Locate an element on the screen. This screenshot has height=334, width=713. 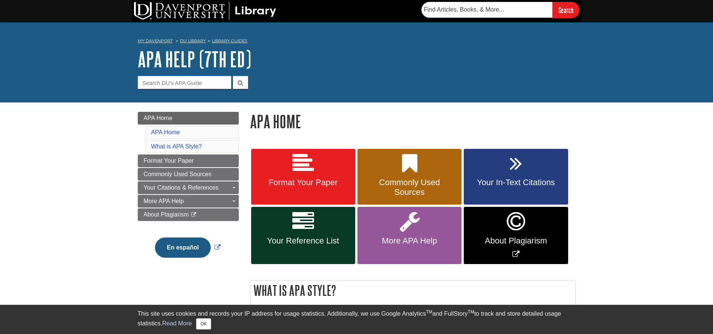
form: Searches DU Library's articles, books, and more is located at coordinates (500, 10).